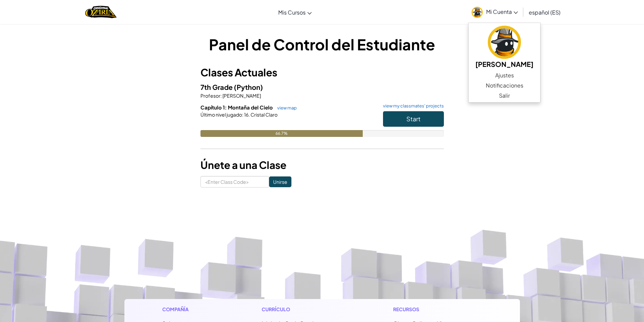 The width and height of the screenshot is (644, 322). What do you see at coordinates (217, 87) in the screenshot?
I see `span: 7th Grade` at bounding box center [217, 87].